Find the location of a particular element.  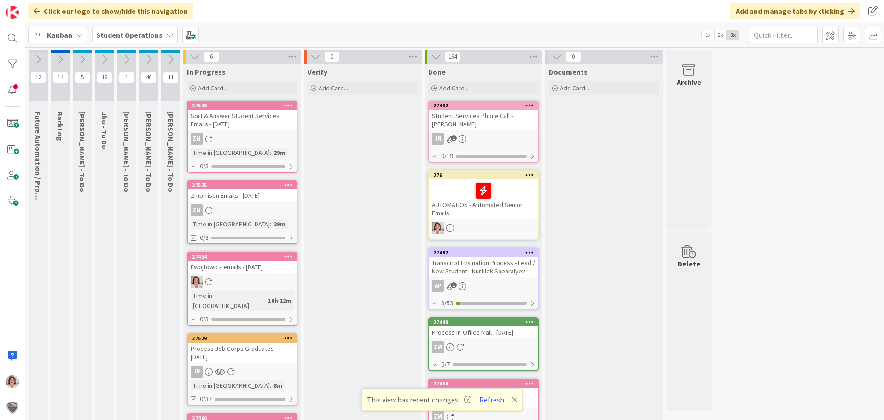

span: 11 is located at coordinates (171, 77).